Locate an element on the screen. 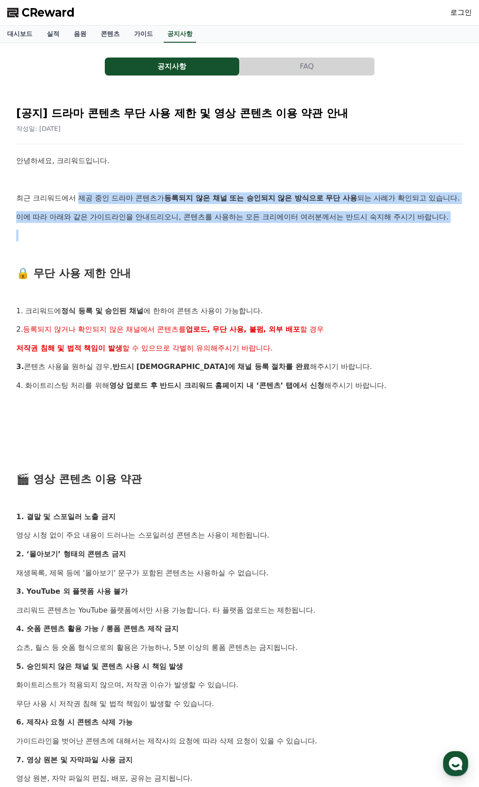 The image size is (479, 787). a: 대화 is located at coordinates (88, 296).